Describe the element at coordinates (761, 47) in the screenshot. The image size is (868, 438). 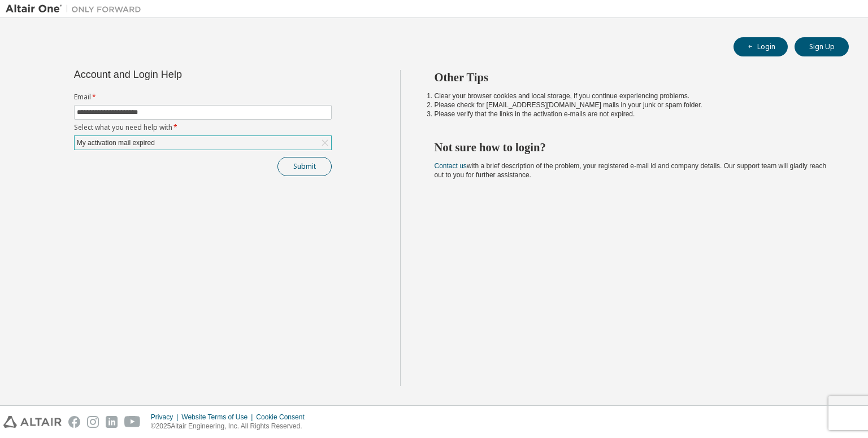
I see `button: Login` at that location.